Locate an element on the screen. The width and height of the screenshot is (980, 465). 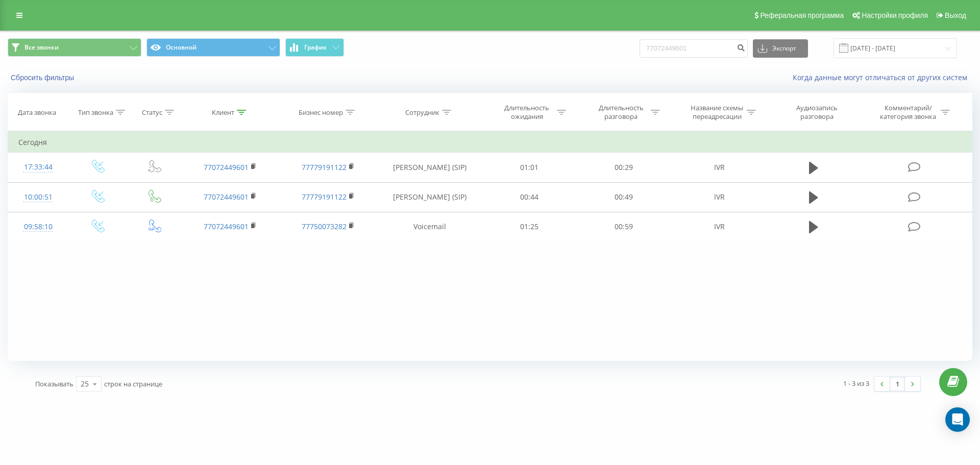
div: Сотрудник is located at coordinates (422, 113).